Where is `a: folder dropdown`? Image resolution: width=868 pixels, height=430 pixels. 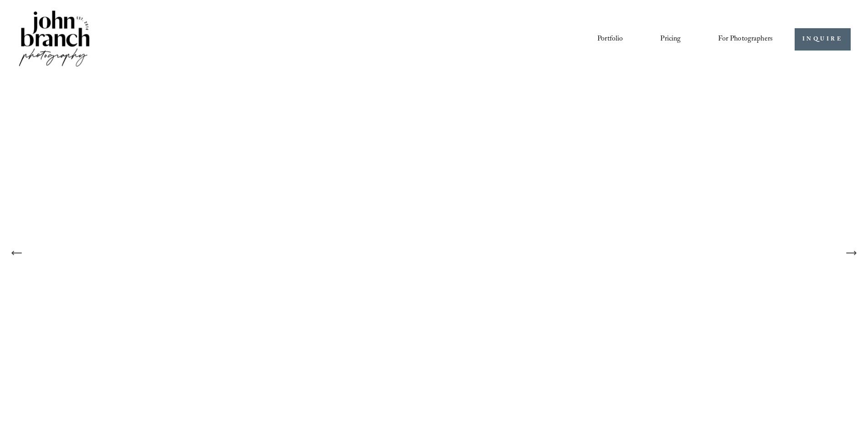
a: folder dropdown is located at coordinates (745, 39).